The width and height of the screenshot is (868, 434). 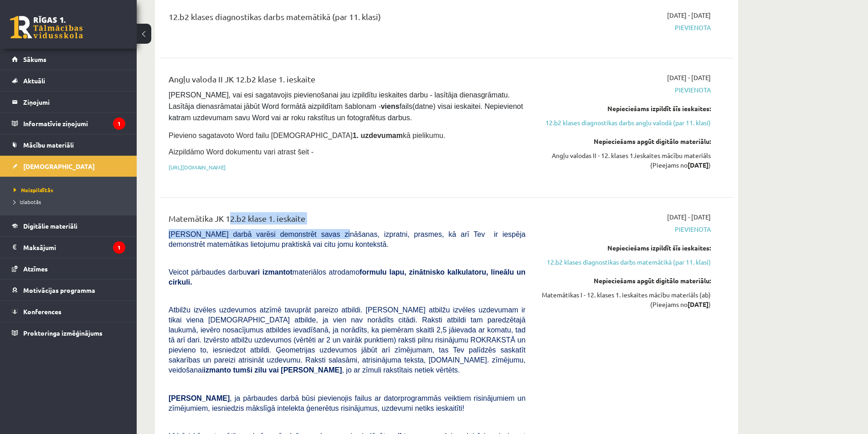 What do you see at coordinates (347, 277) in the screenshot?
I see `span: Veicot pārbaudes darbu materiālos atrodamo` at bounding box center [347, 277].